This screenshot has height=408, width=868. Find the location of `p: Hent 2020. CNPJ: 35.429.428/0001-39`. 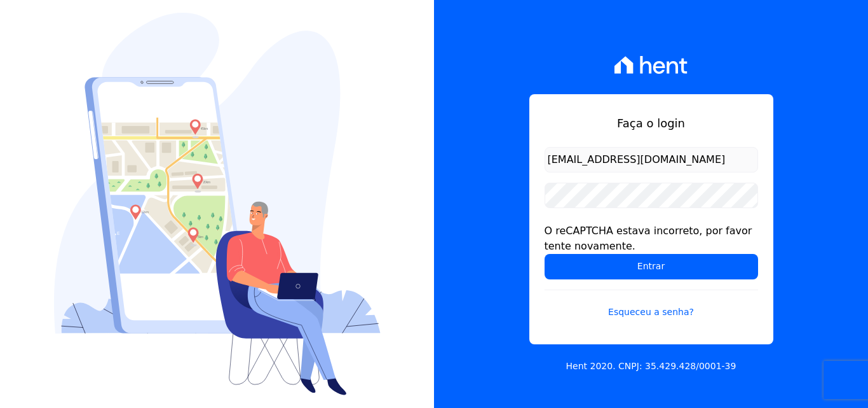

p: Hent 2020. CNPJ: 35.429.428/0001-39 is located at coordinates (652, 366).